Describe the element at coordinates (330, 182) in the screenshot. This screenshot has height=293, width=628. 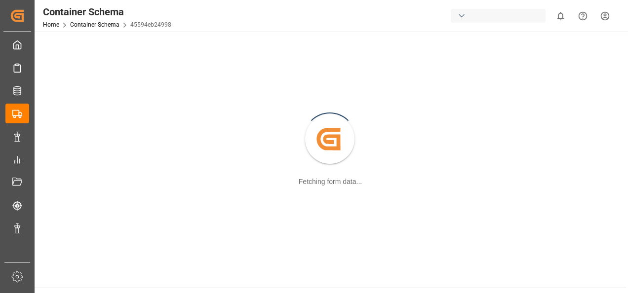
I see `div: Fetching form data...` at that location.